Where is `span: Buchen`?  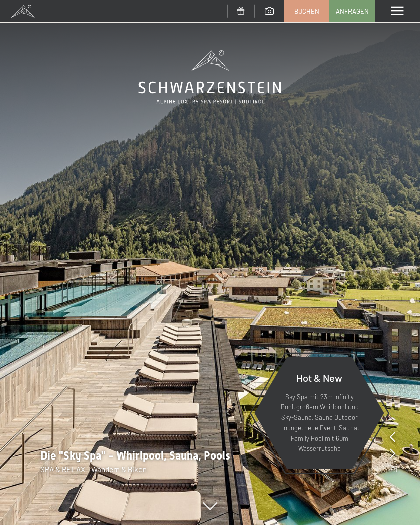 span: Buchen is located at coordinates (307, 11).